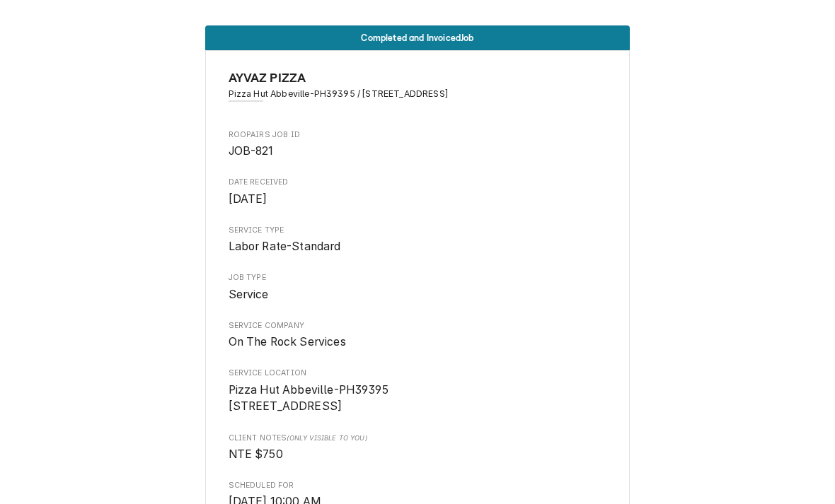  What do you see at coordinates (418, 335) in the screenshot?
I see `div: Service Company` at bounding box center [418, 335].